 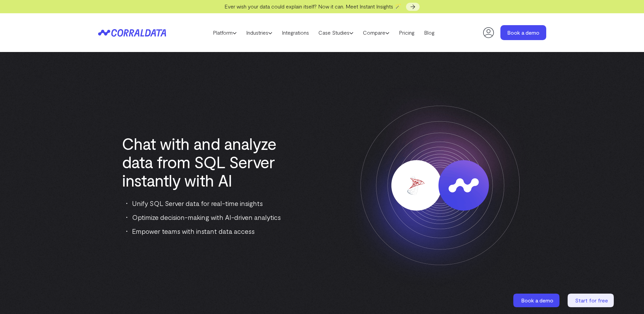 I want to click on li: Optimize decision-making with AI-driven analytics, so click(x=206, y=217).